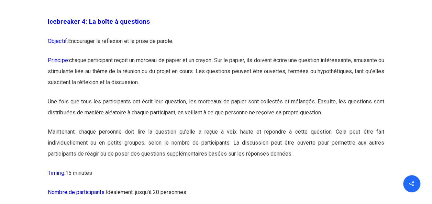  What do you see at coordinates (56, 173) in the screenshot?
I see `span: Timing:` at bounding box center [56, 173].